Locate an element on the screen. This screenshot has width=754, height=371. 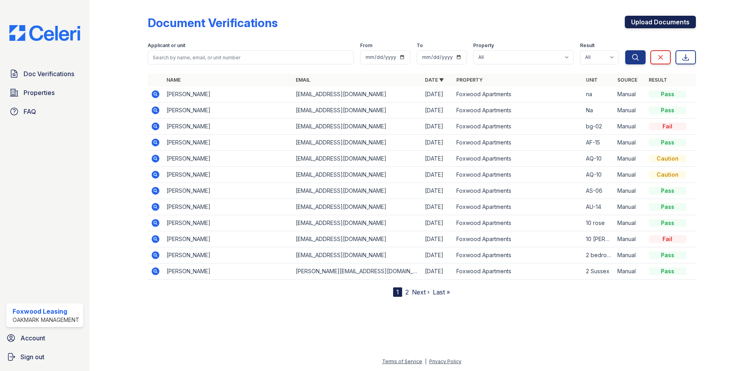
a: Property is located at coordinates (469, 80).